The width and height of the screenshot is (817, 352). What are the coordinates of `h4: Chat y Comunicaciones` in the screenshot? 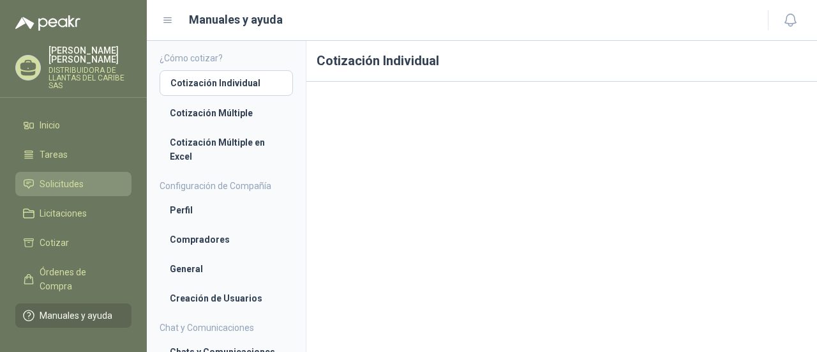 It's located at (226, 327).